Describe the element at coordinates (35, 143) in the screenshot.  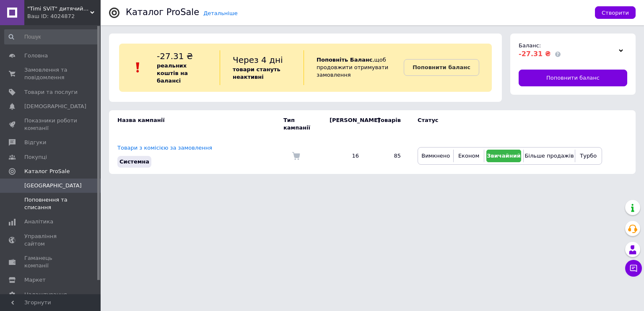
I see `span: Відгуки` at that location.